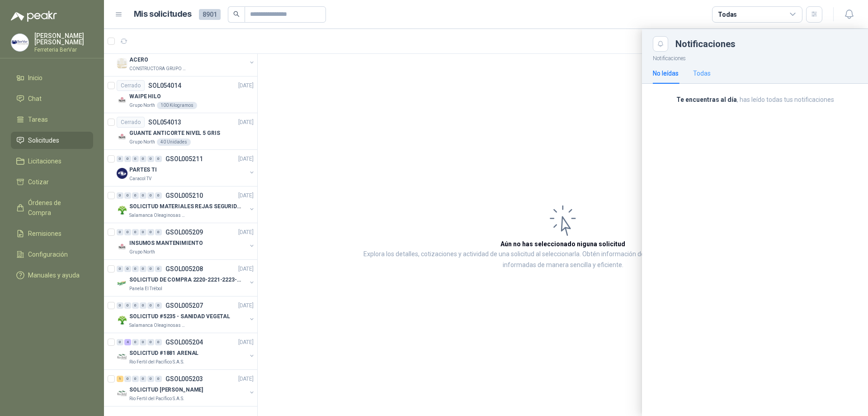 The image size is (868, 416). Describe the element at coordinates (64, 49) in the screenshot. I see `p: Ferreteria BerVar` at that location.